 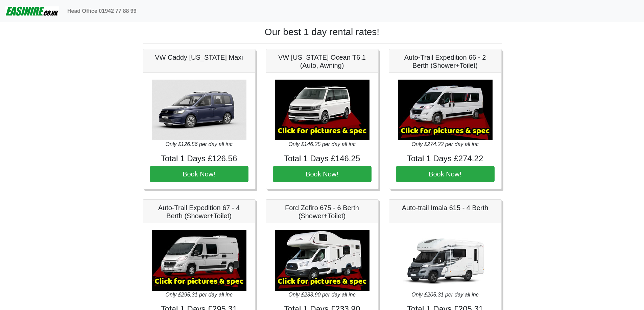 What do you see at coordinates (199, 144) in the screenshot?
I see `i: Only £126.56 per day all inc` at bounding box center [199, 144].